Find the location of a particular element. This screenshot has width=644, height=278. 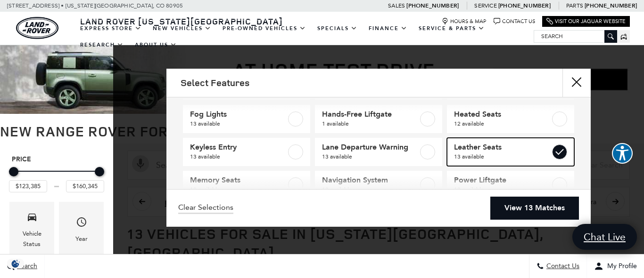

span: Service is located at coordinates (485, 6).